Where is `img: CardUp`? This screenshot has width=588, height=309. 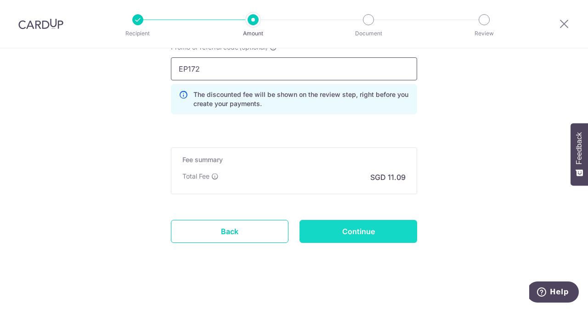 img: CardUp is located at coordinates (41, 24).